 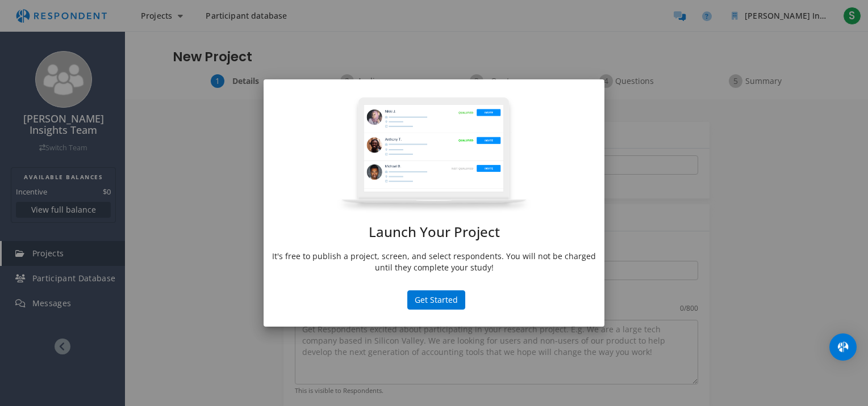 What do you see at coordinates (434, 232) in the screenshot?
I see `h1: Launch Your Project` at bounding box center [434, 232].